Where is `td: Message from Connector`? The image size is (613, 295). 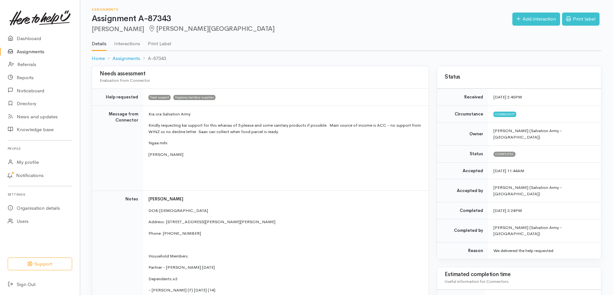
td: Message from Connector is located at coordinates (118, 148).